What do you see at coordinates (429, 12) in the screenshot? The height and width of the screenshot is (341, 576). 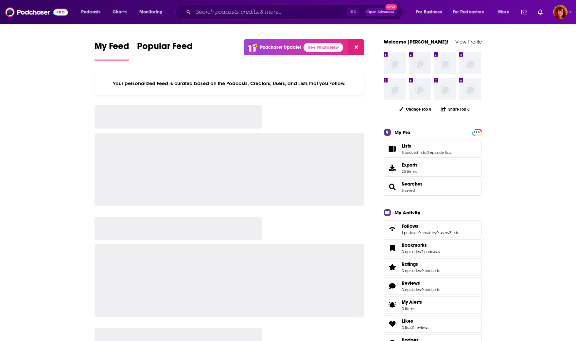 I see `span: For Business` at bounding box center [429, 12].